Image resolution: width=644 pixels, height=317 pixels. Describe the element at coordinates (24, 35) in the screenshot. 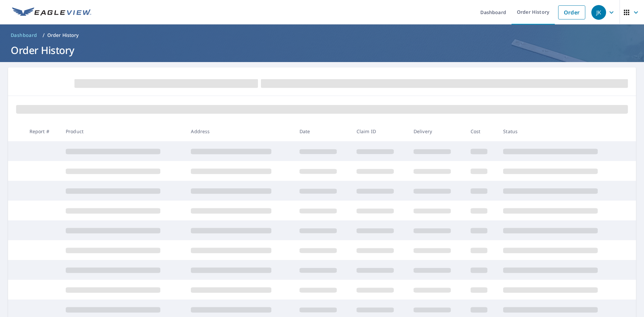

I see `a: Dashboard` at that location.